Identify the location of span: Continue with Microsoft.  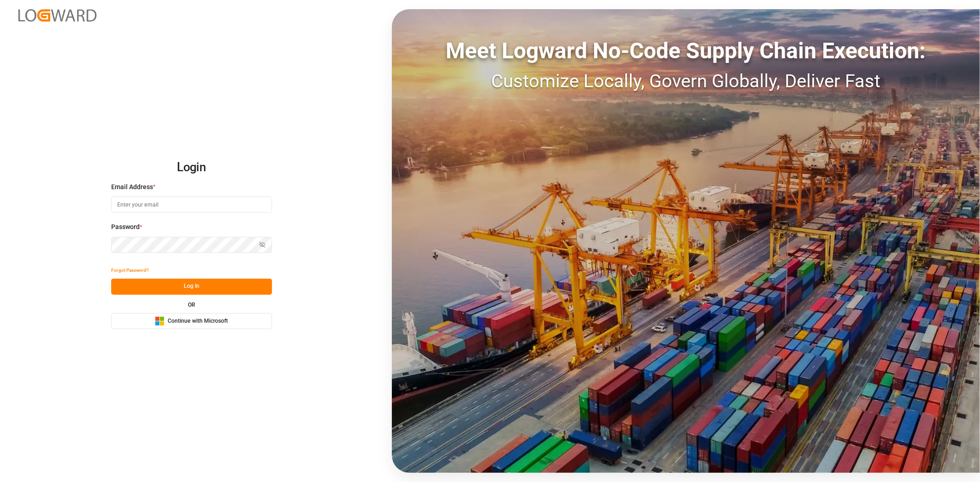
(198, 321).